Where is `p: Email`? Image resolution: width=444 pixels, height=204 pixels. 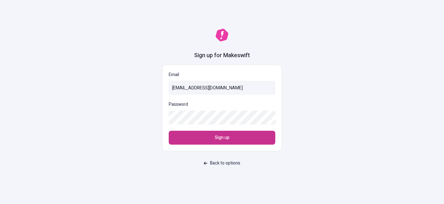
p: Email is located at coordinates (222, 75).